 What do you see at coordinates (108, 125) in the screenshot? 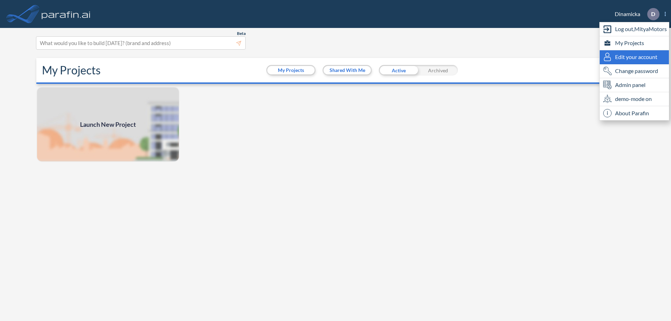
I see `span: Launch New Project` at bounding box center [108, 125].